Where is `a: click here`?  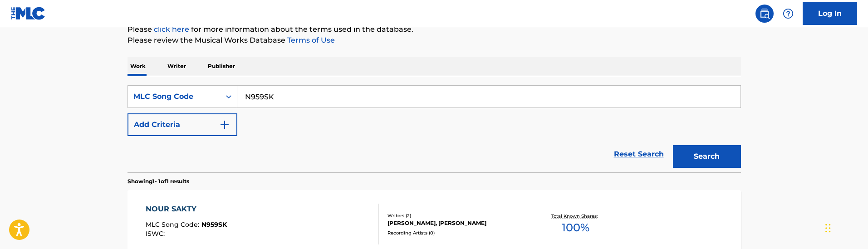
a: click here is located at coordinates (172, 29).